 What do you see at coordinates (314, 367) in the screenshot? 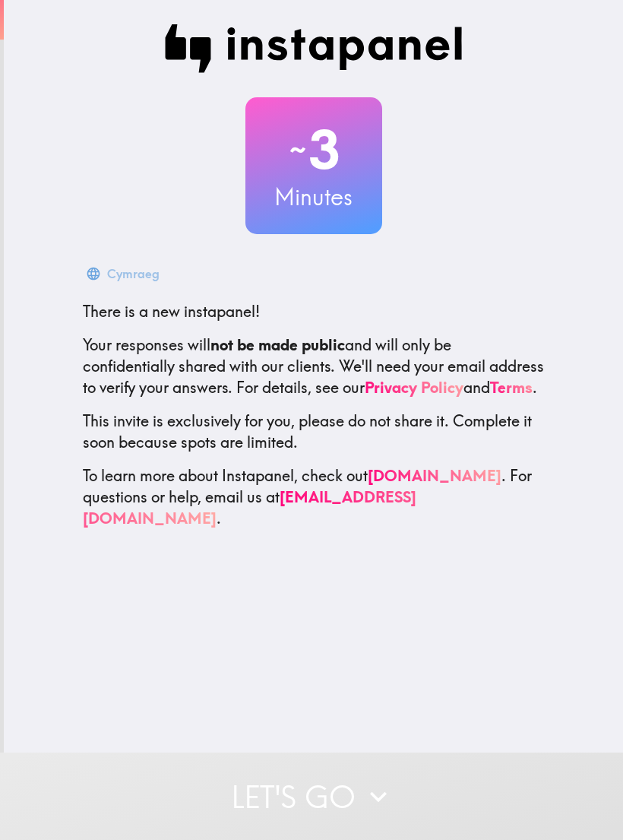
I see `p: Your responses will and will only be confidentially shared with our clients. We'll need your emai...` at bounding box center [314, 367].